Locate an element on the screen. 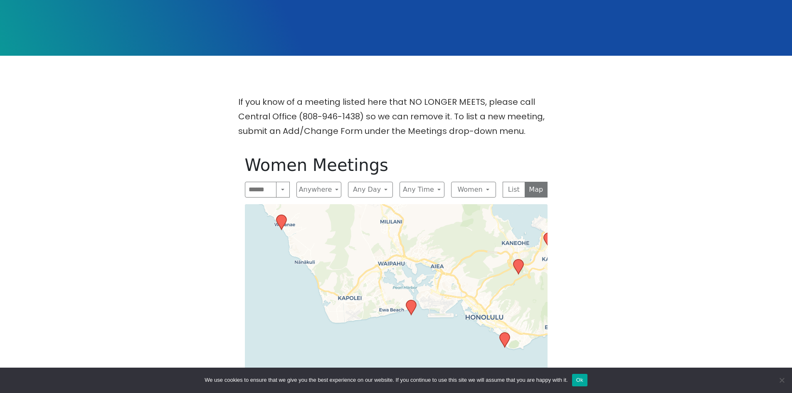 The width and height of the screenshot is (792, 393). input: Search is located at coordinates (261, 190).